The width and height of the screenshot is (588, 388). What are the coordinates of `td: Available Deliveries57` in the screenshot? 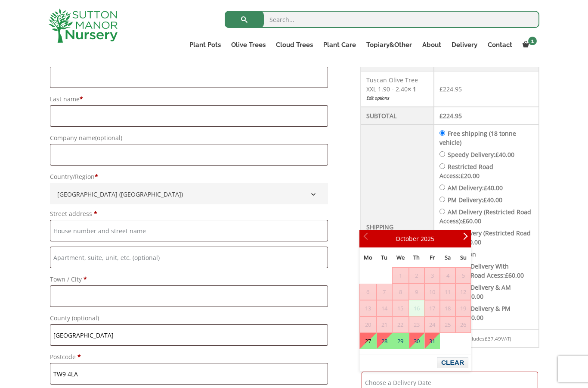 It's located at (368, 341).